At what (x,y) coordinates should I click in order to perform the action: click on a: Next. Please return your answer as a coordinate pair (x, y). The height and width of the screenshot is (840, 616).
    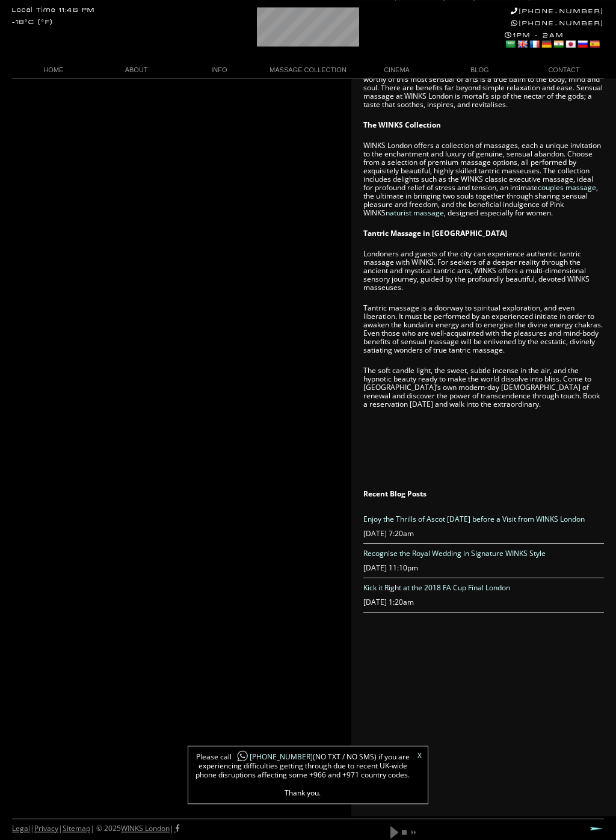
    Looking at the image, I should click on (597, 828).